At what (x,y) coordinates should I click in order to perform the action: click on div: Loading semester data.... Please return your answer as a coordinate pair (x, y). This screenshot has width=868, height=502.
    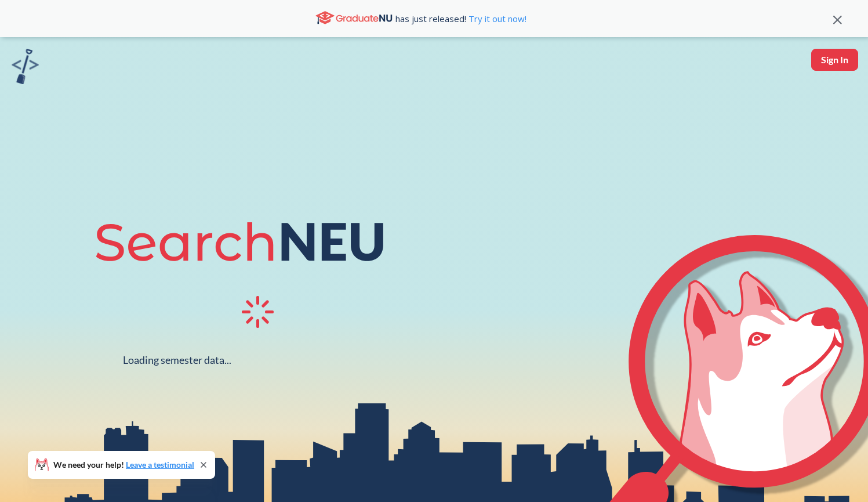
    Looking at the image, I should click on (177, 360).